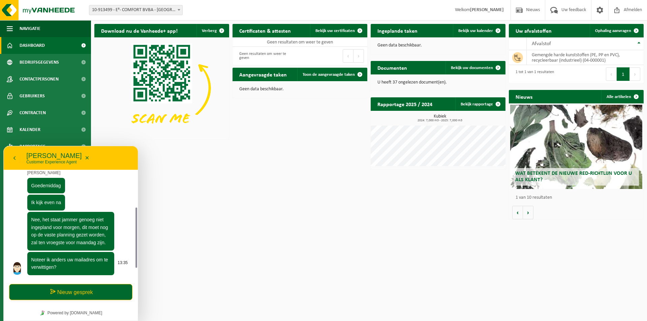 Image resolution: width=647 pixels, height=321 pixels. Describe the element at coordinates (136, 10) in the screenshot. I see `span: 10-913499 - E³- COMFORT BVBA - WILSELE` at that location.